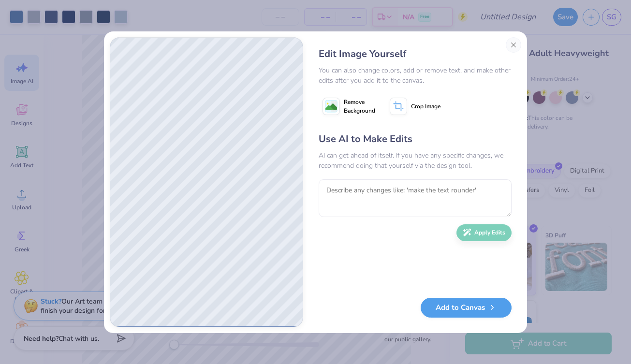  What do you see at coordinates (466, 307) in the screenshot?
I see `button: Add to Canvas` at bounding box center [466, 307].